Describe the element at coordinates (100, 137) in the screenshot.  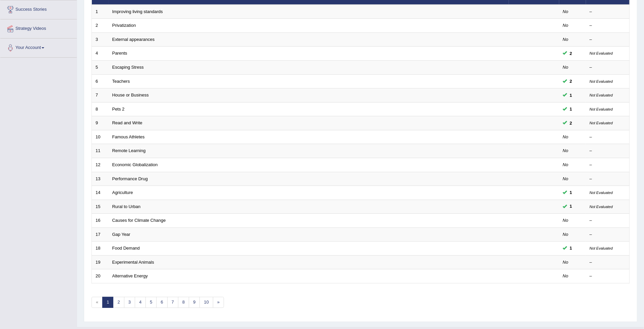
I see `td: 10` at that location.